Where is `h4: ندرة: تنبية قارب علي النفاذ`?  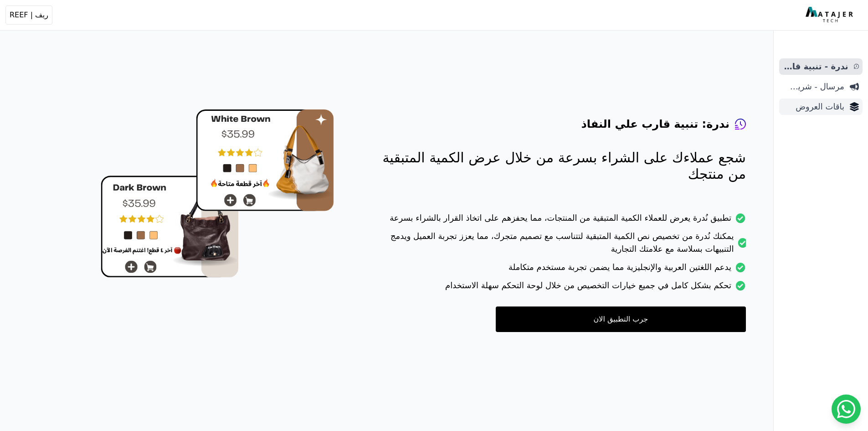
h4: ندرة: تنبية قارب علي النفاذ is located at coordinates (655, 124).